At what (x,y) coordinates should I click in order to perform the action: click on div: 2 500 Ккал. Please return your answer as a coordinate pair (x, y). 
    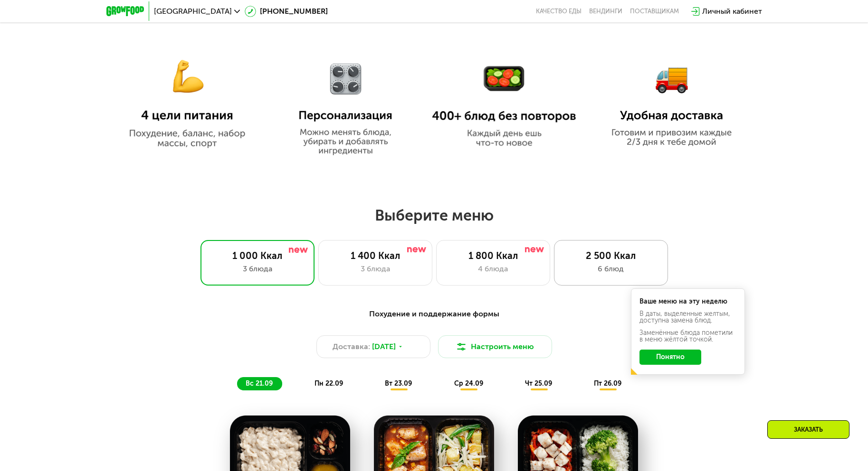
    Looking at the image, I should click on (611, 256).